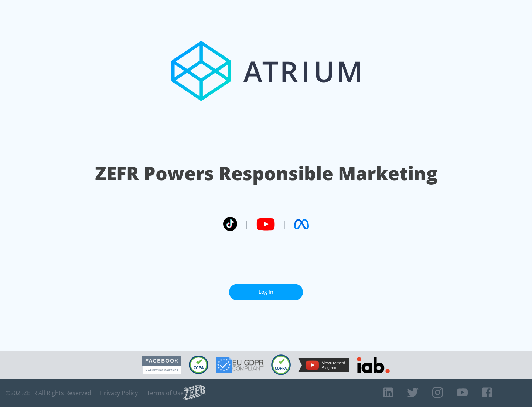 This screenshot has width=532, height=407. I want to click on h1: ZEFR Powers Responsible Marketing, so click(266, 173).